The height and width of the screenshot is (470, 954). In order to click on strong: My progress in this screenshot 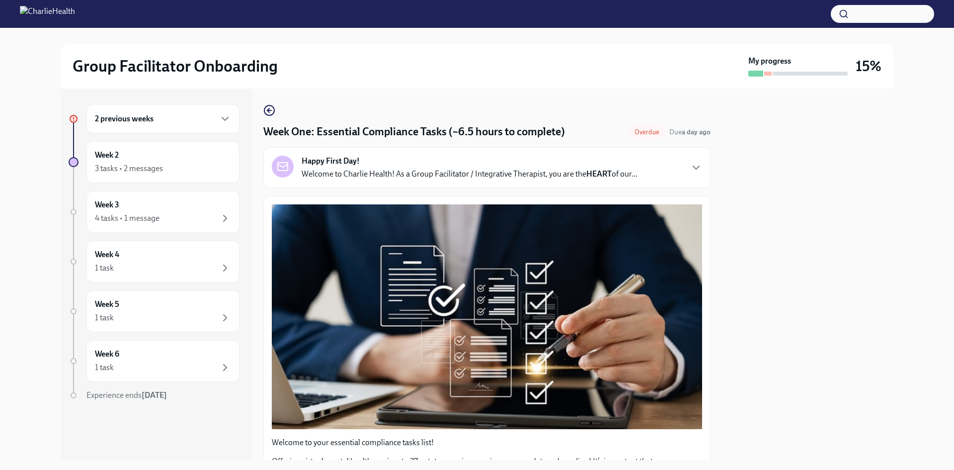, I will do `click(770, 61)`.